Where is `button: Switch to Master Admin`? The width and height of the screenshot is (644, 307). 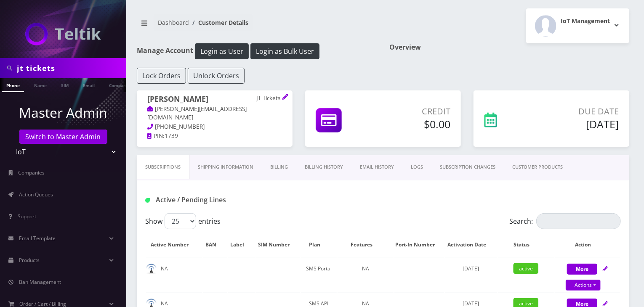 button: Switch to Master Admin is located at coordinates (63, 137).